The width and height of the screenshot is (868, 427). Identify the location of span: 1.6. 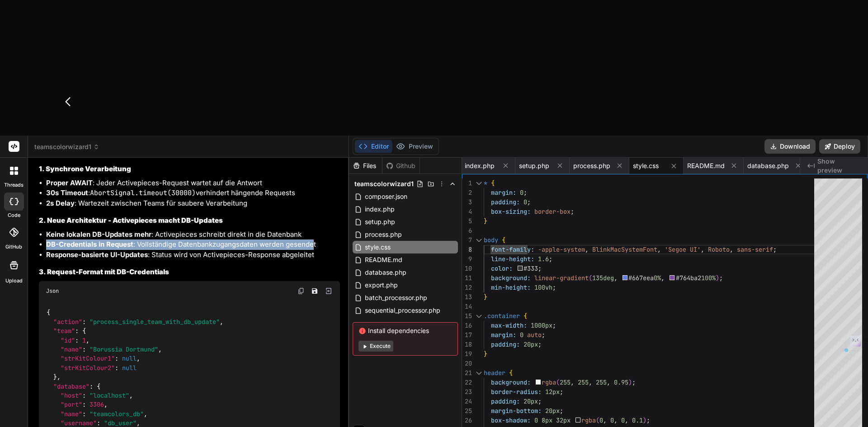
(544, 259).